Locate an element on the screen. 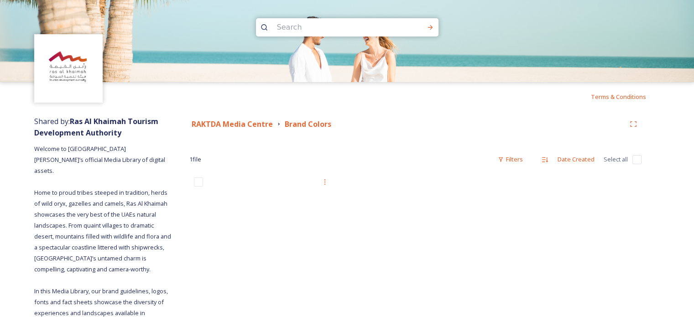 This screenshot has height=317, width=694. input: Search is located at coordinates (335, 27).